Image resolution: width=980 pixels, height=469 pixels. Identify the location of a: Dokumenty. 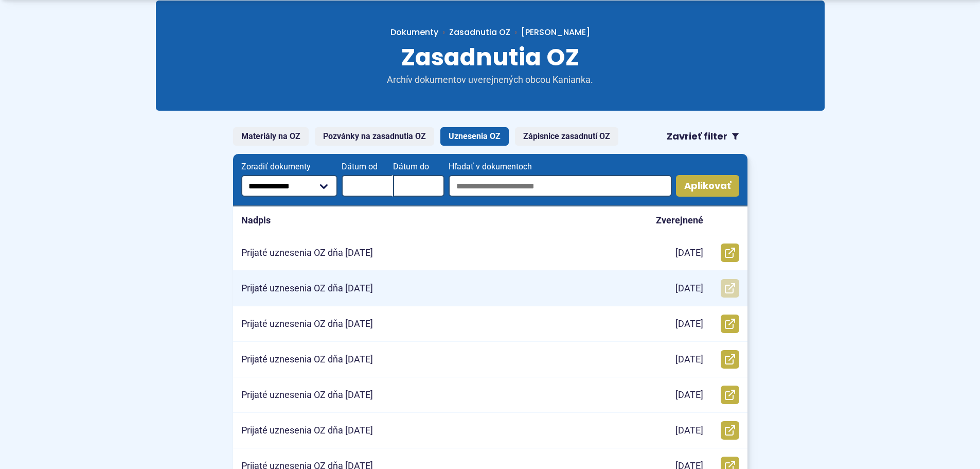
(420, 32).